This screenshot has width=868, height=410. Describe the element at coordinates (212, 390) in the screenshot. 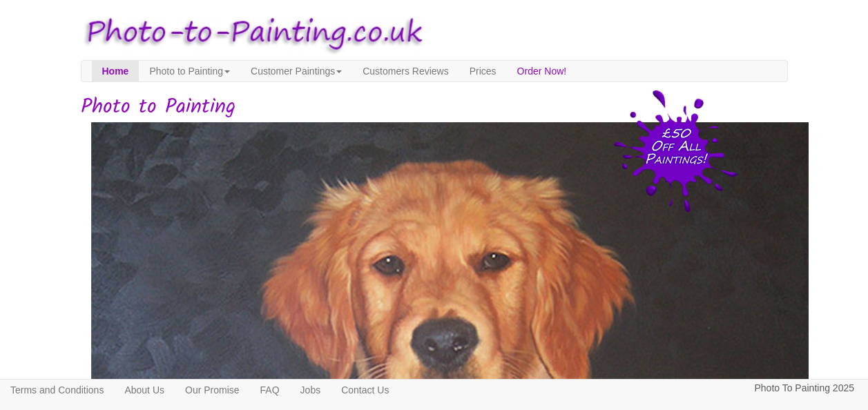

I see `a: Our Promise` at that location.